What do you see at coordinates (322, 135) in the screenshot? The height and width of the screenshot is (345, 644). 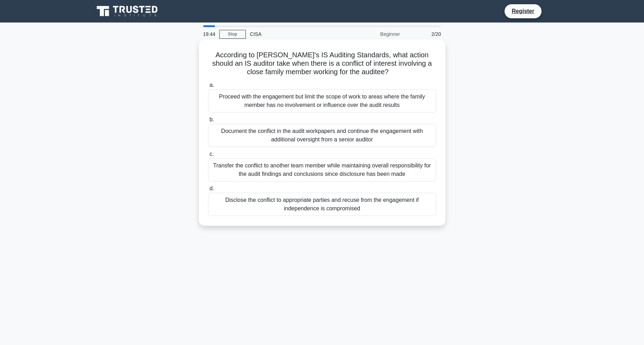 I see `div: Document the conflict in the audit workpapers and continue the engagement with additional oversig...` at bounding box center [322, 135].